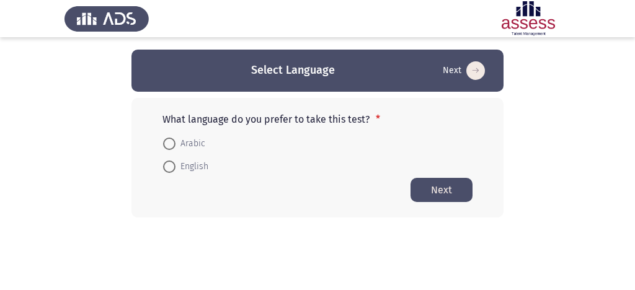  I want to click on img: Assess Talent Management logo, so click(107, 19).